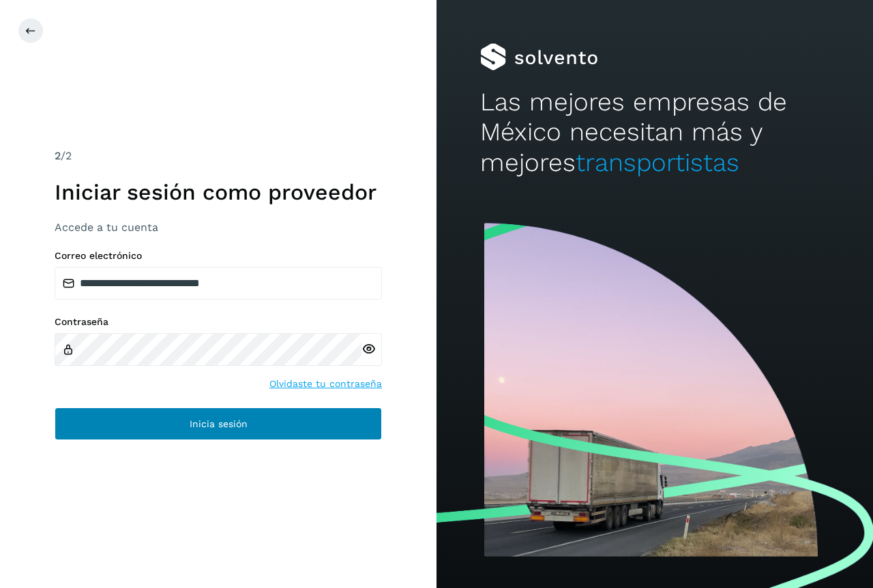  I want to click on div: /2, so click(218, 156).